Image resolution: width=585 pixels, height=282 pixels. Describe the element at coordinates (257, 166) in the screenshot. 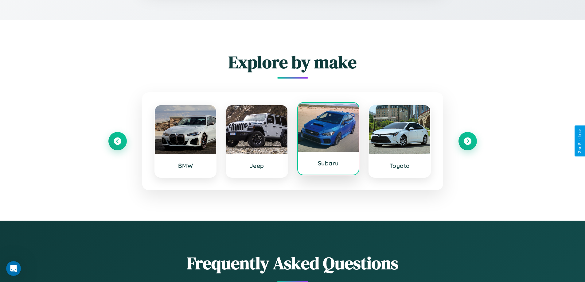

I see `h3: Jeep` at that location.